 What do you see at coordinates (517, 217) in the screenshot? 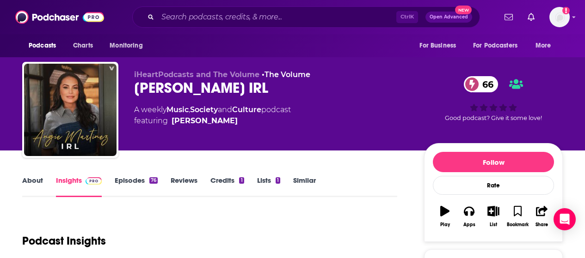
I see `button: Bookmark` at bounding box center [517, 217].